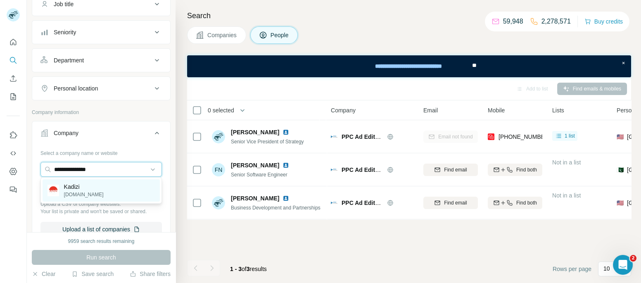  I want to click on div: Department, so click(69, 60).